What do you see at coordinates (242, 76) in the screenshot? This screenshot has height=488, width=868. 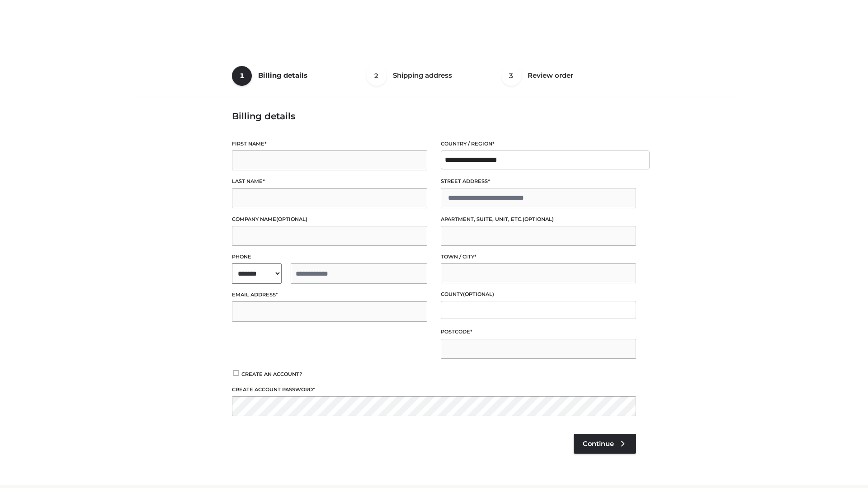 I see `span: 1` at bounding box center [242, 76].